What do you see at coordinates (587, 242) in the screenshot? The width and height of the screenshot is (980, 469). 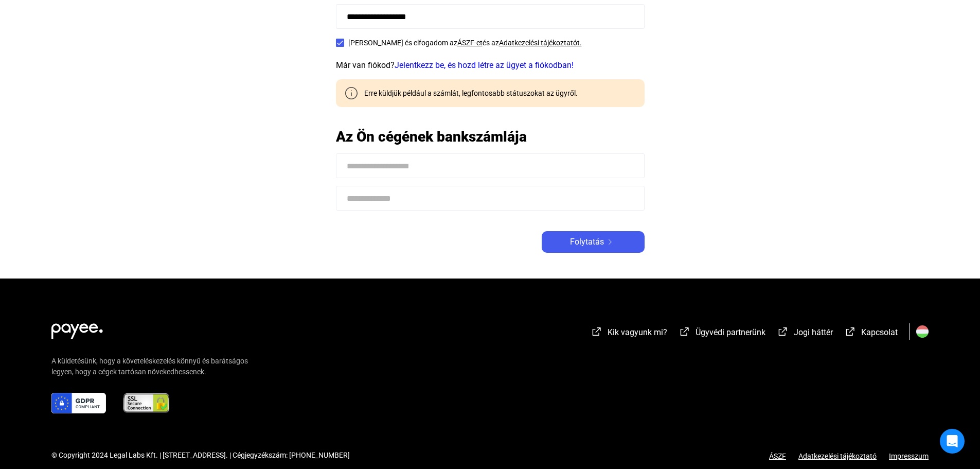 I see `span: Folytatás` at bounding box center [587, 242].